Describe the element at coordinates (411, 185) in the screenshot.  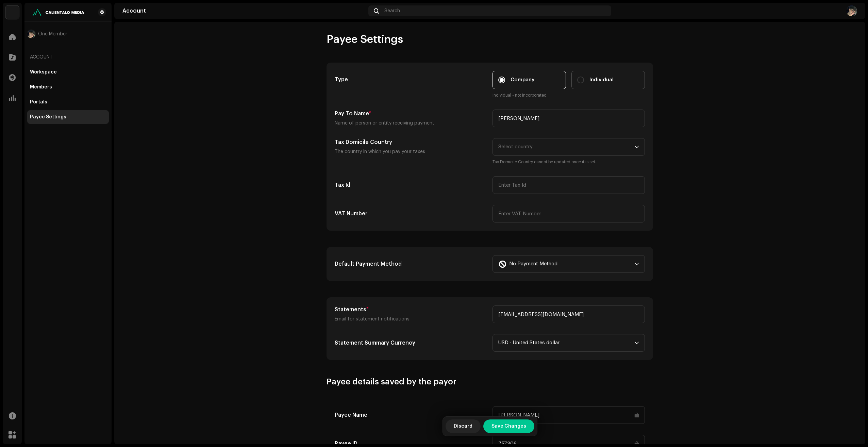
I see `h5: Tax Id` at that location.